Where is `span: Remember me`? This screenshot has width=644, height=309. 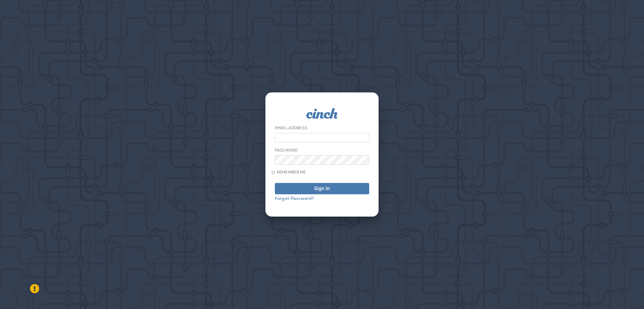 span: Remember me is located at coordinates (291, 173).